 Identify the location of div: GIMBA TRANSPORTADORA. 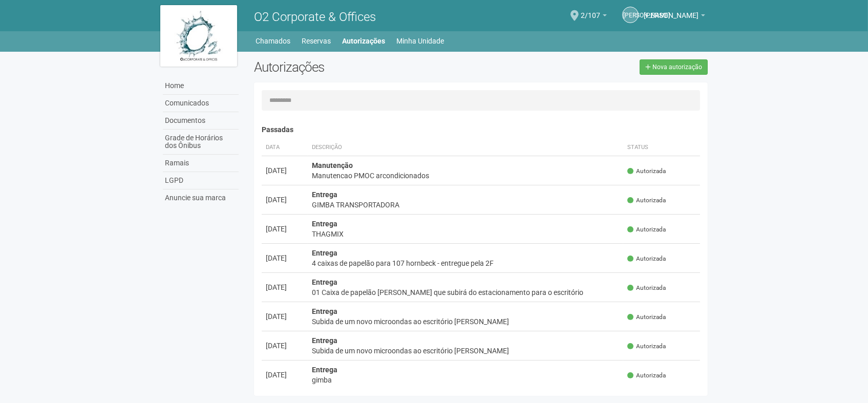
(465, 205).